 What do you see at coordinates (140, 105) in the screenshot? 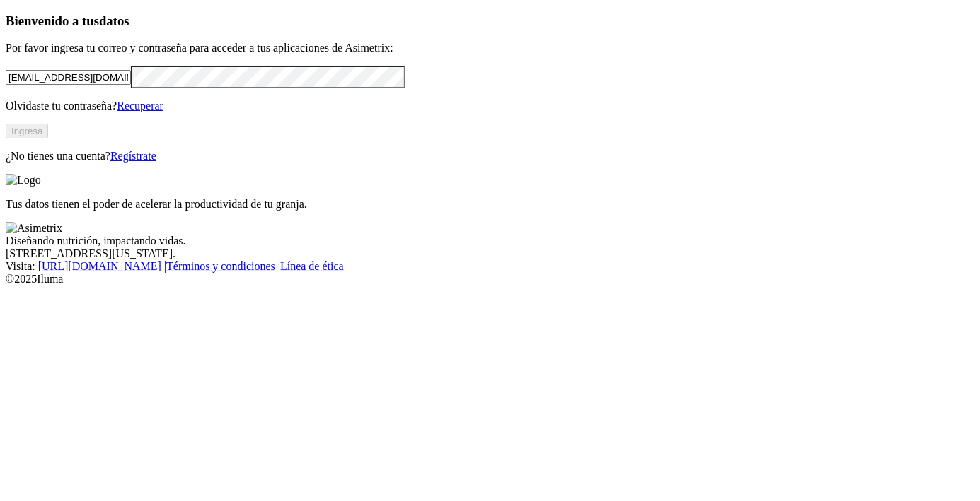
I see `a: Recuperar` at bounding box center [140, 105].